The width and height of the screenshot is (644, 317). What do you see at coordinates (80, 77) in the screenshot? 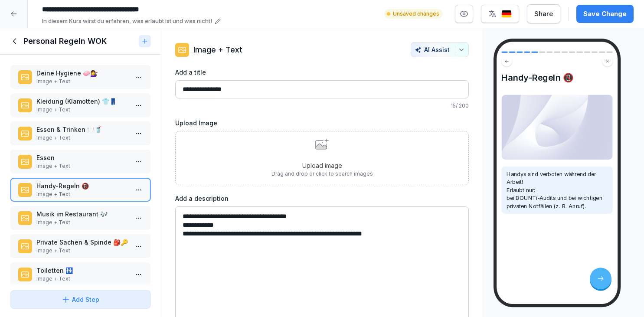
I see `div: Deine Hygiene 🧼💇‍♀️Image + Text` at bounding box center [80, 77].